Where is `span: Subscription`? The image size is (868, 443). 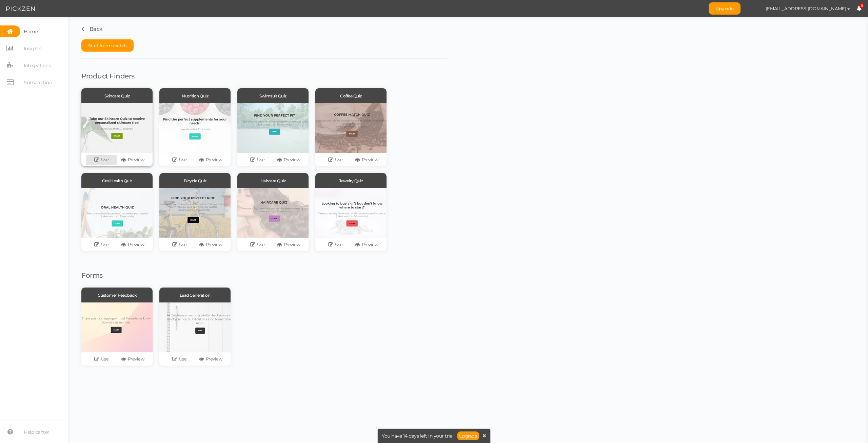 span: Subscription is located at coordinates (38, 83).